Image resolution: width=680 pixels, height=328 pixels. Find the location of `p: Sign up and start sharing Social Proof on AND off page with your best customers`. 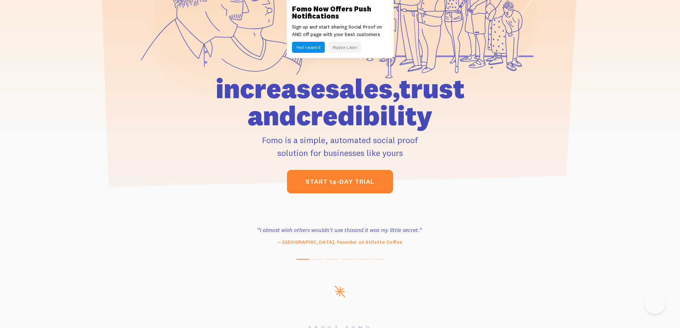

p: Sign up and start sharing Social Proof on AND off page with your best customers is located at coordinates (340, 31).